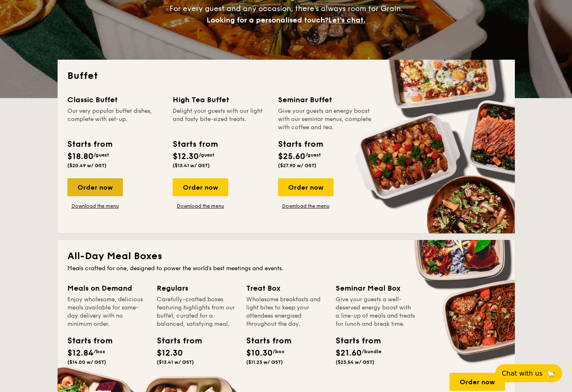  What do you see at coordinates (347, 20) in the screenshot?
I see `span: Let's chat.` at bounding box center [347, 20].